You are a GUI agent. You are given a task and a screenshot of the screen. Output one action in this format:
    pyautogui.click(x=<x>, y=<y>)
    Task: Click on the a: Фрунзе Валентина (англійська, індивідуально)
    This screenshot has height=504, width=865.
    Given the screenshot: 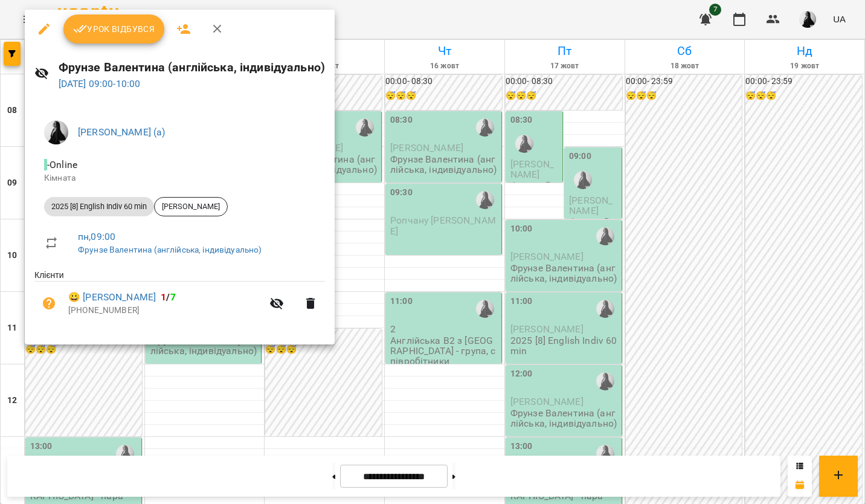 What is the action you would take?
    pyautogui.click(x=170, y=249)
    